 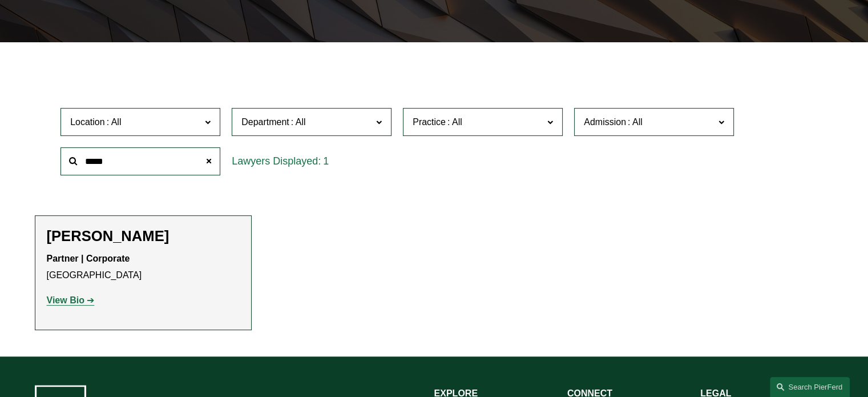 What do you see at coordinates (429, 122) in the screenshot?
I see `span: Practice` at bounding box center [429, 122].